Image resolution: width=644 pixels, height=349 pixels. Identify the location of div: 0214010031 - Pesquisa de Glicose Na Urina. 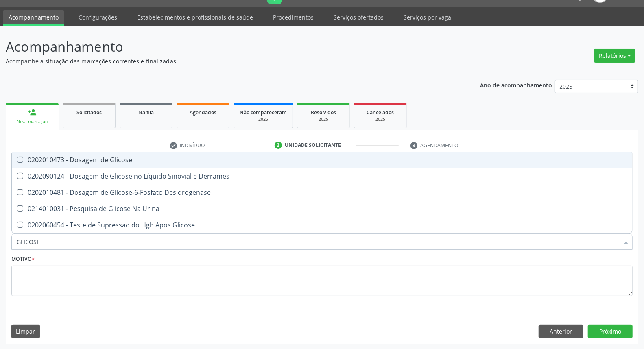
(322, 208).